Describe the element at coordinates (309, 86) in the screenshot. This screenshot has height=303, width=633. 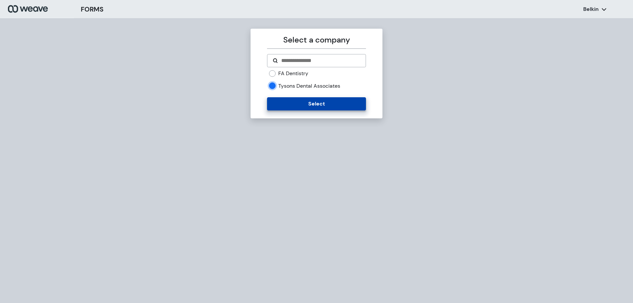
I see `label: Tysons Dental Associates` at that location.